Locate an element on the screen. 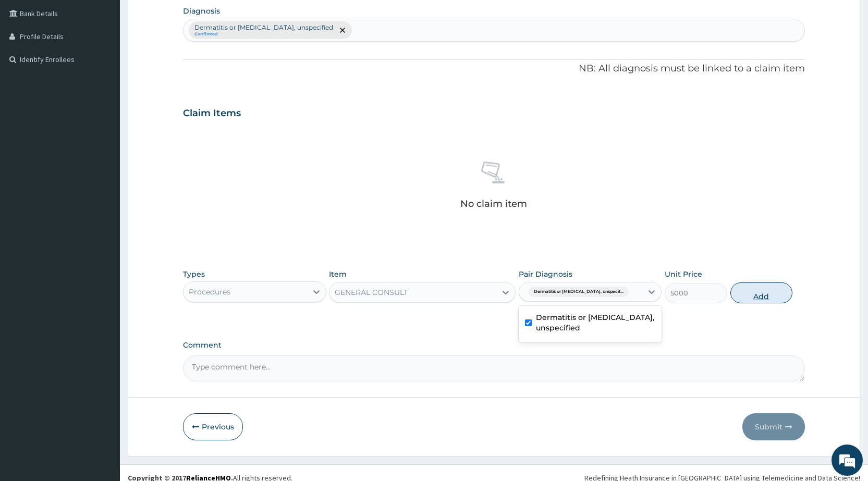  label: Pair Diagnosis is located at coordinates (545, 274).